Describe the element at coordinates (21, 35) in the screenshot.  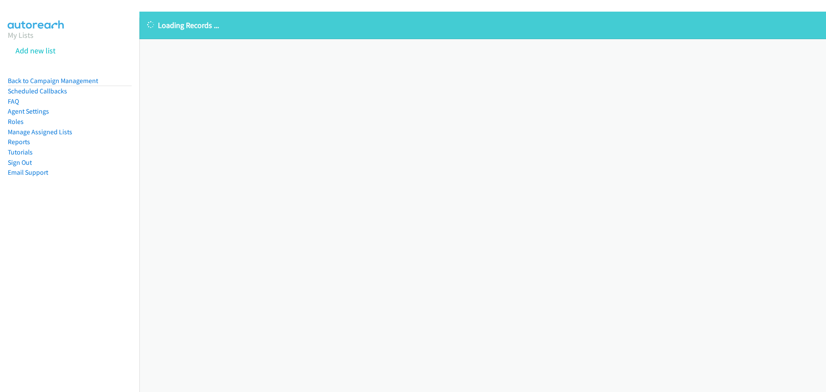
I see `a: My Lists` at that location.